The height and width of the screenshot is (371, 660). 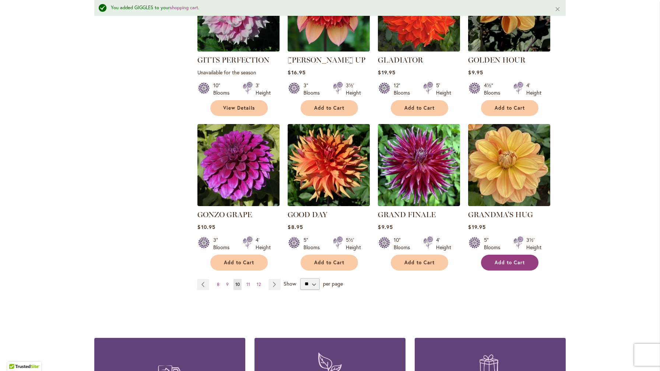 What do you see at coordinates (227, 284) in the screenshot?
I see `span: 9` at bounding box center [227, 284].